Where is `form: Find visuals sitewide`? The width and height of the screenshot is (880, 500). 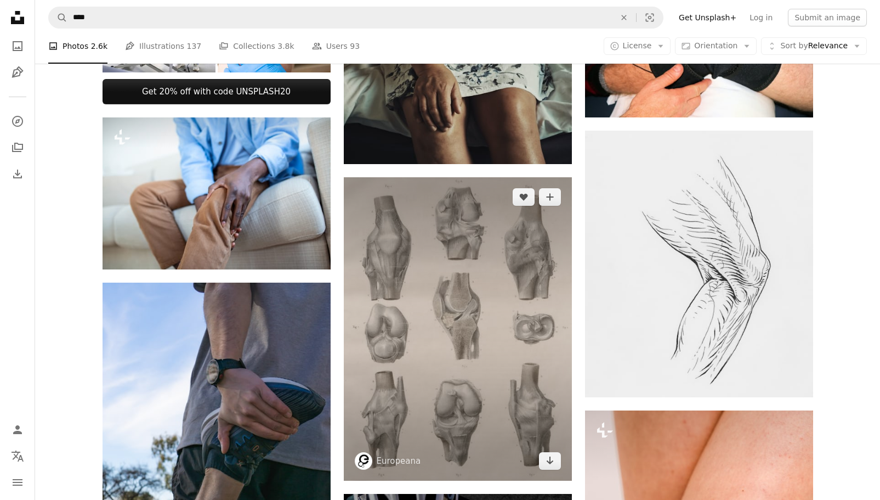 form: Find visuals sitewide is located at coordinates (356, 18).